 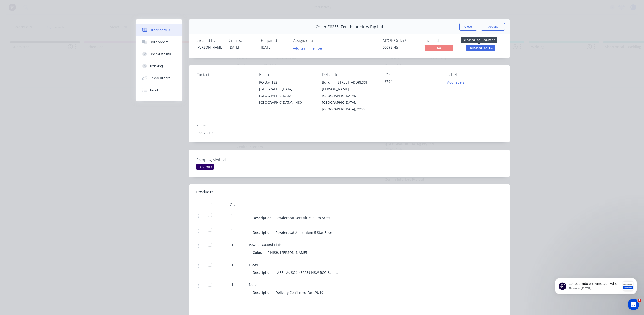 I want to click on button: Released For Pr..., so click(x=481, y=48).